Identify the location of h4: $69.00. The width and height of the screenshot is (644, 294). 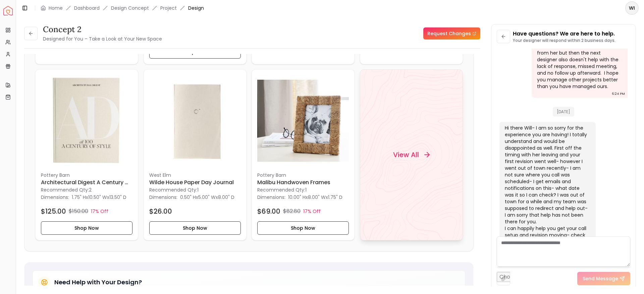
(269, 211).